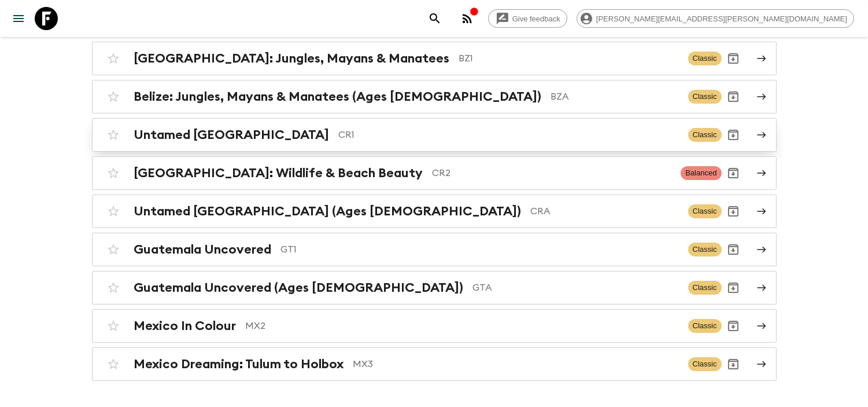 The height and width of the screenshot is (407, 868). Describe the element at coordinates (462, 326) in the screenshot. I see `p: MX2` at that location.